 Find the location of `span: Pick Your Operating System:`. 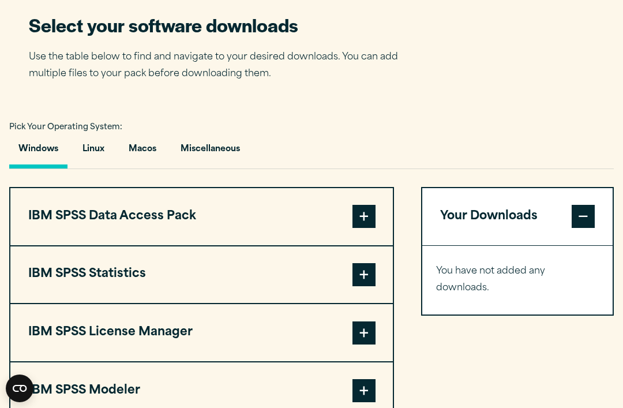

span: Pick Your Operating System: is located at coordinates (66, 127).